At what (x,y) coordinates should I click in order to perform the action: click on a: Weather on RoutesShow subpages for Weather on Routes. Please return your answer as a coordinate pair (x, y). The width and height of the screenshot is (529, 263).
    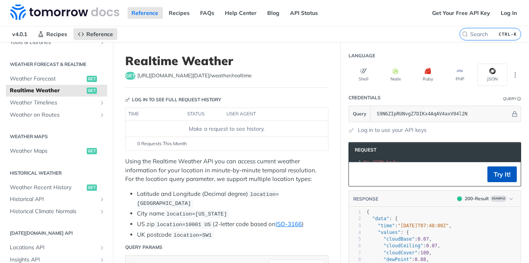
    Looking at the image, I should click on (57, 115).